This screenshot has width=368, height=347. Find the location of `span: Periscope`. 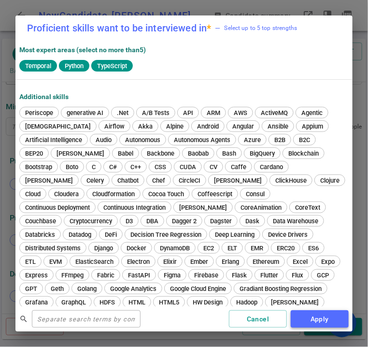

span: Periscope is located at coordinates (39, 113).